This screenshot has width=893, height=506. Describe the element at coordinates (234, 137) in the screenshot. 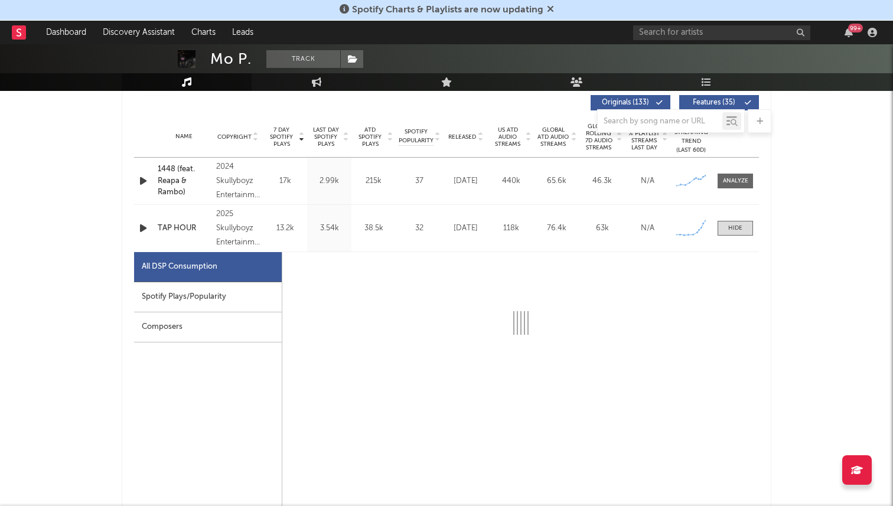

I see `span: Copyright` at that location.